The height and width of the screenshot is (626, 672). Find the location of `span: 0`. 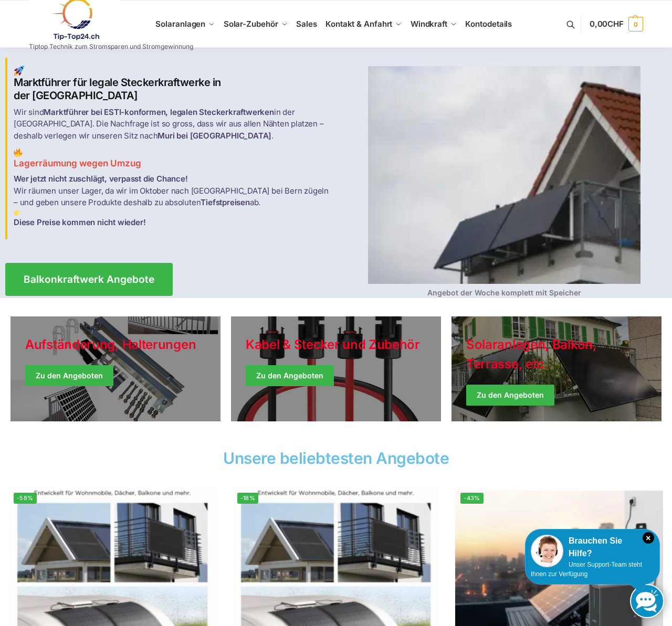

span: 0 is located at coordinates (635, 24).